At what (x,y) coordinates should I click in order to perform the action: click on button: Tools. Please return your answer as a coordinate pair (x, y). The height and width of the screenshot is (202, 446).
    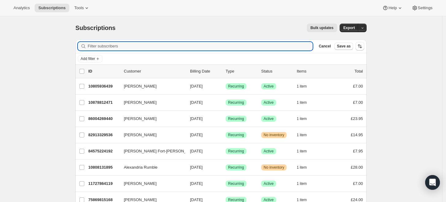
    Looking at the image, I should click on (82, 8).